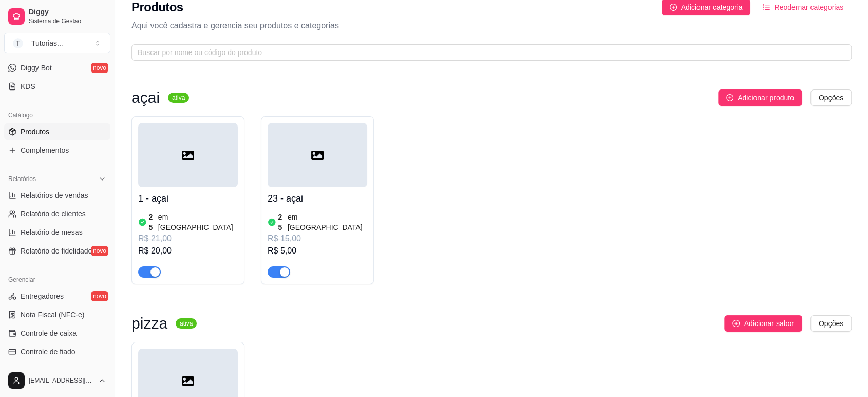 The width and height of the screenshot is (868, 397). Describe the element at coordinates (146, 98) in the screenshot. I see `h3: açai` at that location.